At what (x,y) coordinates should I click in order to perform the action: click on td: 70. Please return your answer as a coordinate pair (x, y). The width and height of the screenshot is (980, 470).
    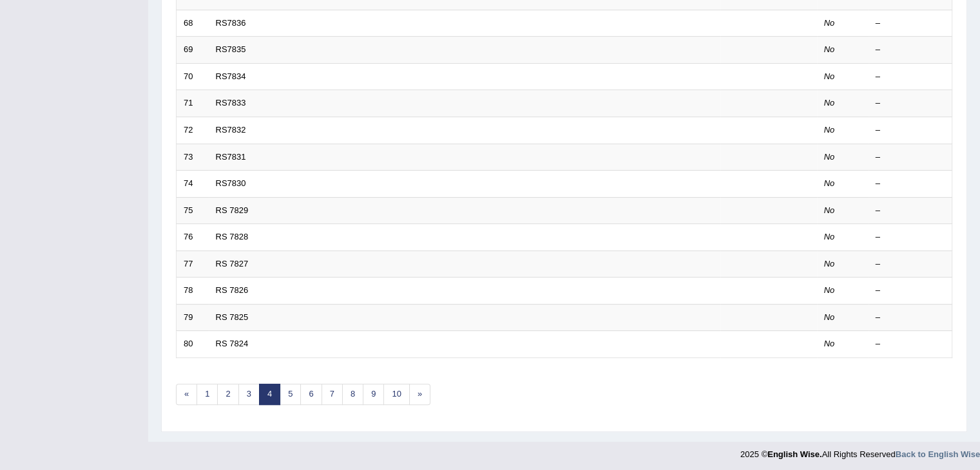
    Looking at the image, I should click on (193, 77).